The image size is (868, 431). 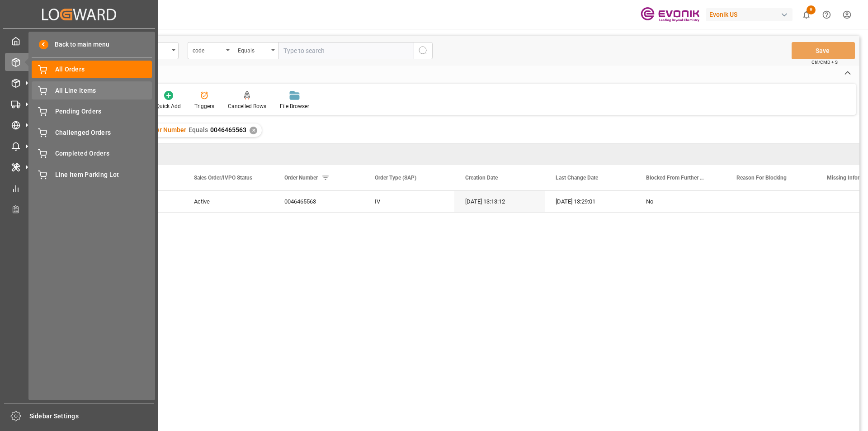 What do you see at coordinates (680, 201) in the screenshot?
I see `div: No` at bounding box center [680, 201].